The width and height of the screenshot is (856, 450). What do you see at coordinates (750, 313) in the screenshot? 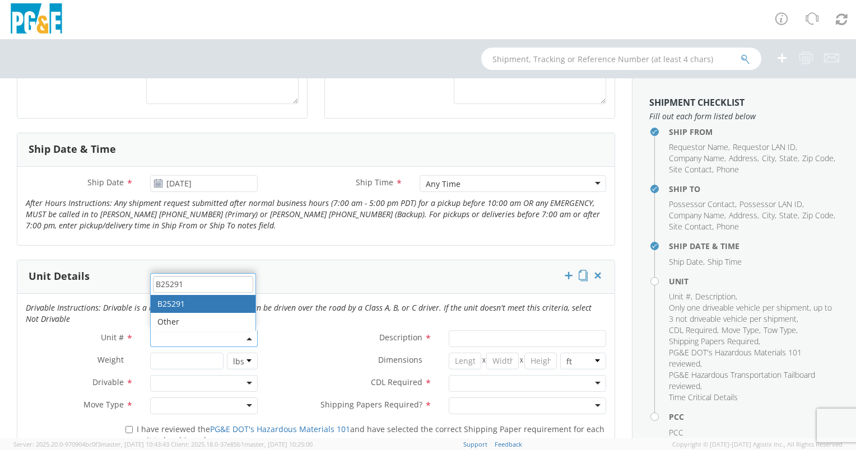
I see `span: Only one driveable vehicle per shipment, up to 3 not driveable vehicle per shipment` at bounding box center [750, 313].